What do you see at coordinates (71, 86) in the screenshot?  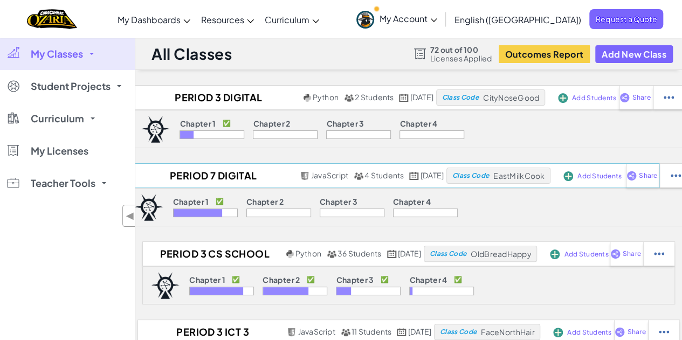 I see `span: Student Projects` at bounding box center [71, 86].